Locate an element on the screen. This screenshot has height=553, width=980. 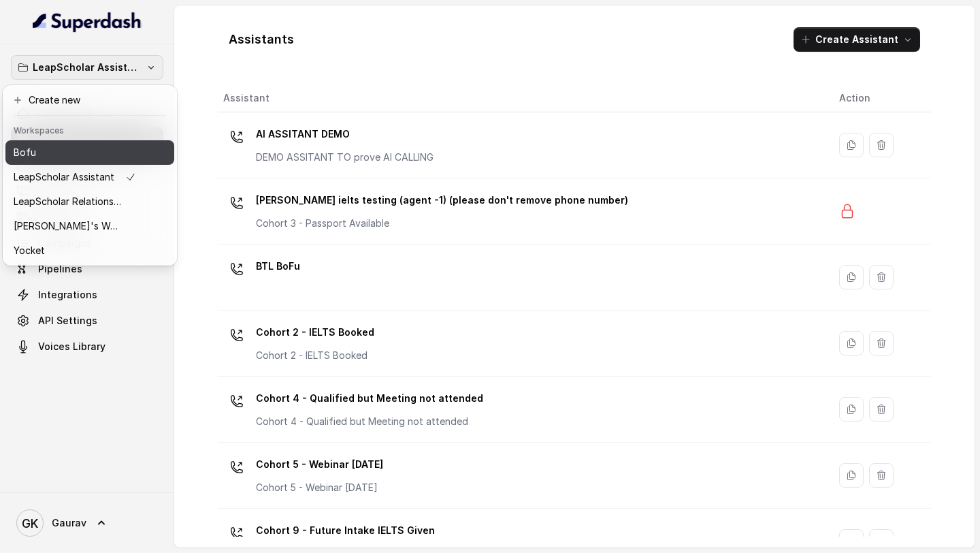
button: LeapScholar Assistant is located at coordinates (87, 67).